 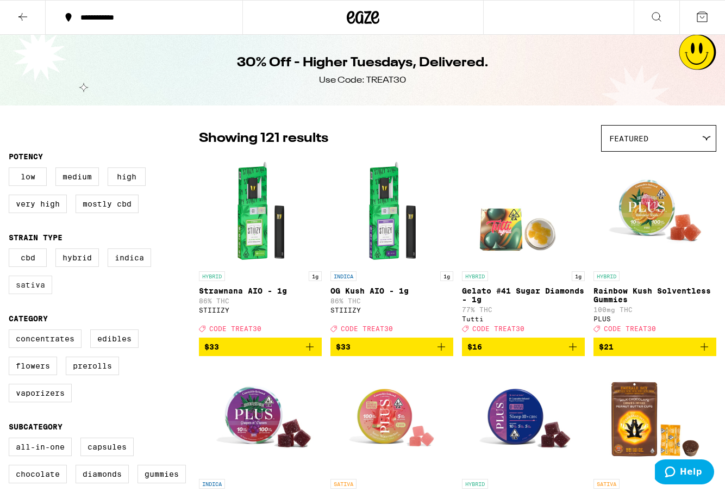 I want to click on a: Open page for Rainbow Kush Solventless Gummies from PLUS, so click(x=655, y=247).